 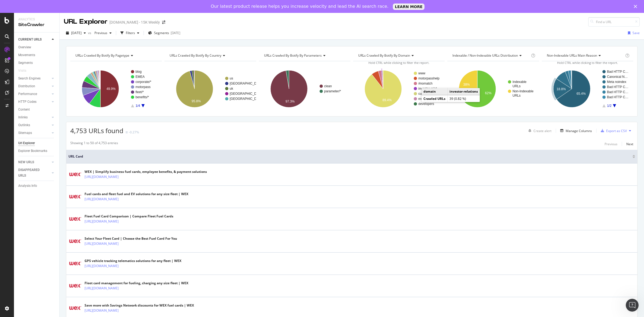 I want to click on div: Visits, so click(x=22, y=70).